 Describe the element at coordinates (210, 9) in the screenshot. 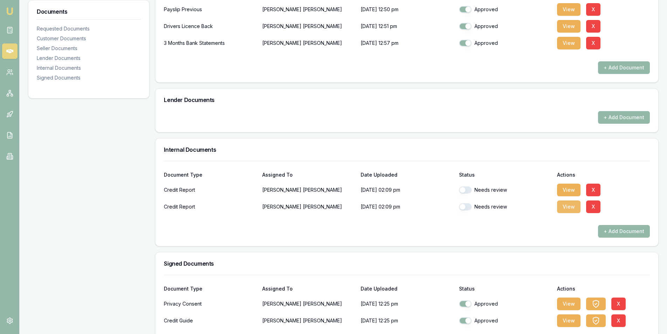

I see `div: Payslip Previous` at that location.